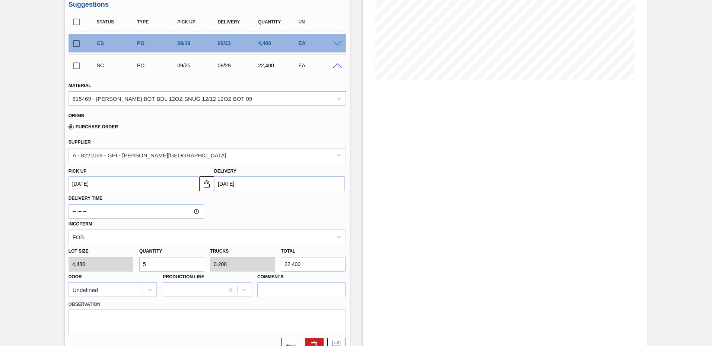 The height and width of the screenshot is (346, 712). What do you see at coordinates (288, 251) in the screenshot?
I see `label: Total` at bounding box center [288, 251].